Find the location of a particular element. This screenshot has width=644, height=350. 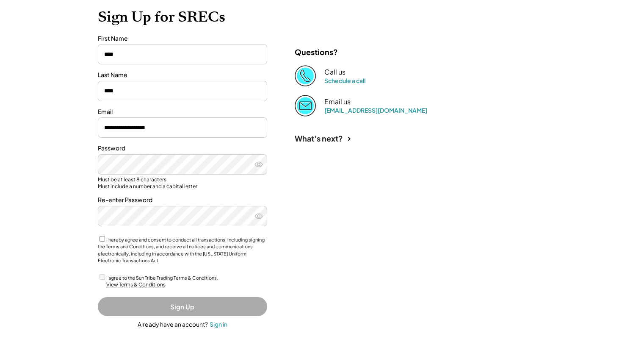

label: I agree to the Sun Tribe Trading Terms & Conditions. is located at coordinates (162, 277).